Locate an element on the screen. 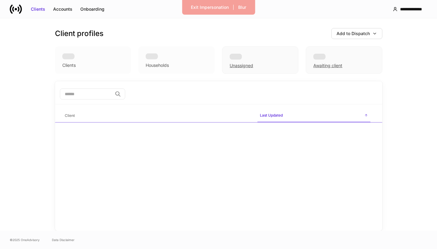 This screenshot has width=437, height=249. div: Onboarding is located at coordinates (92, 9).